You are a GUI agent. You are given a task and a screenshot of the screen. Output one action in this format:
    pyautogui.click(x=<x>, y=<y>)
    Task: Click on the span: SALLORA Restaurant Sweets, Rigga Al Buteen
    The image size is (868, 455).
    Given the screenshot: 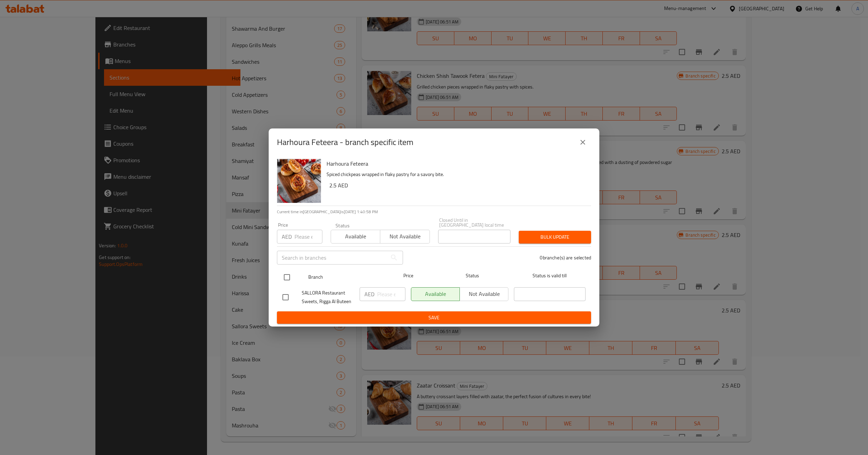 What is the action you would take?
    pyautogui.click(x=328, y=297)
    